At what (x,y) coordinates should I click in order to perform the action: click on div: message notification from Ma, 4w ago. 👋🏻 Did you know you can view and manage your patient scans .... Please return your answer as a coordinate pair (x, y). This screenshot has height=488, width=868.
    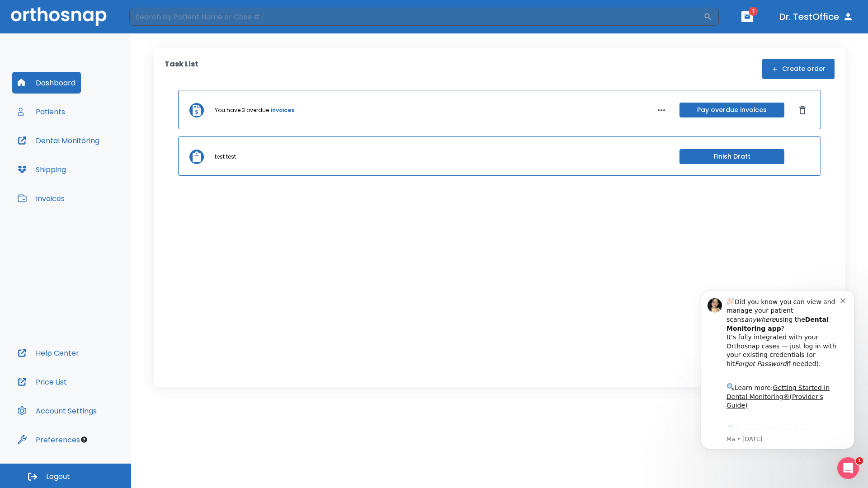
    Looking at the image, I should click on (91, 93).